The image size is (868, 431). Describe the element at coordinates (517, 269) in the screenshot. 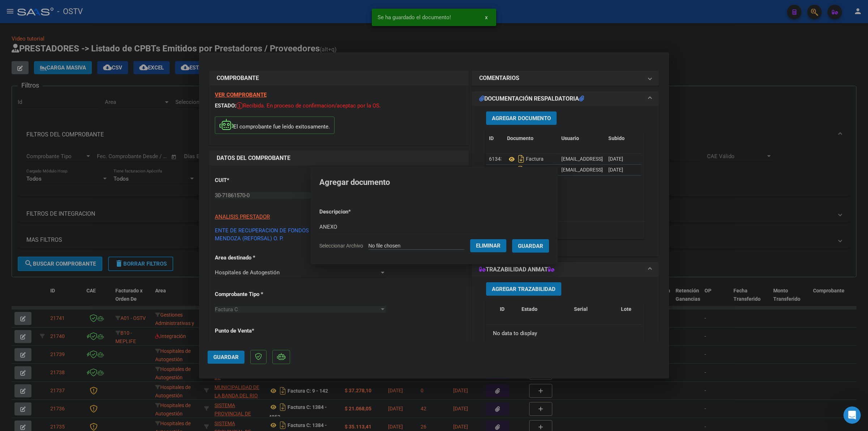

I see `h1: TRAZABILIDAD ANMAT` at that location.